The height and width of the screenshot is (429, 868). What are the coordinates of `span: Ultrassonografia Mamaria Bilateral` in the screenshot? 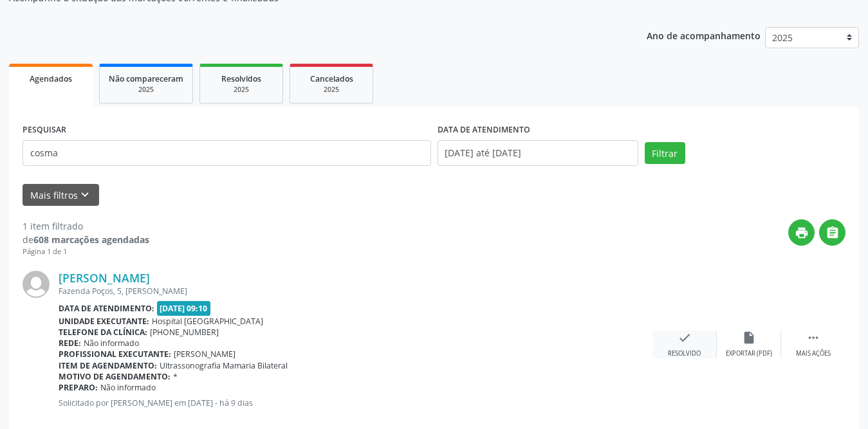 It's located at (224, 365).